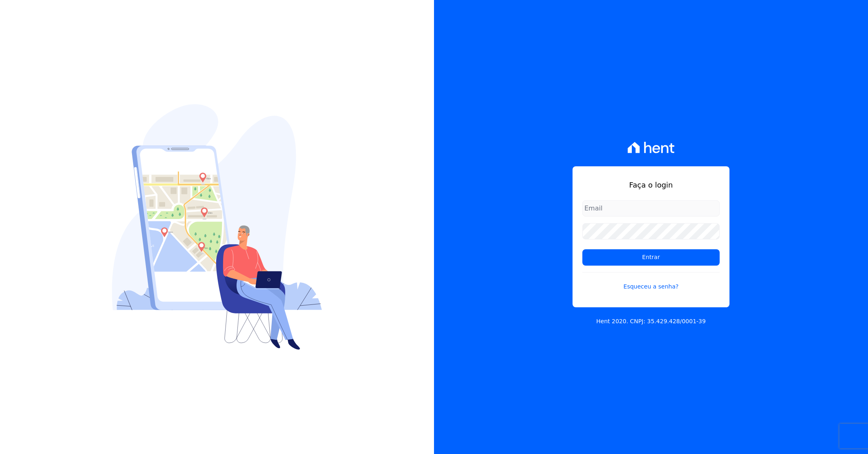 The height and width of the screenshot is (454, 868). Describe the element at coordinates (651, 257) in the screenshot. I see `input: Entrar` at that location.